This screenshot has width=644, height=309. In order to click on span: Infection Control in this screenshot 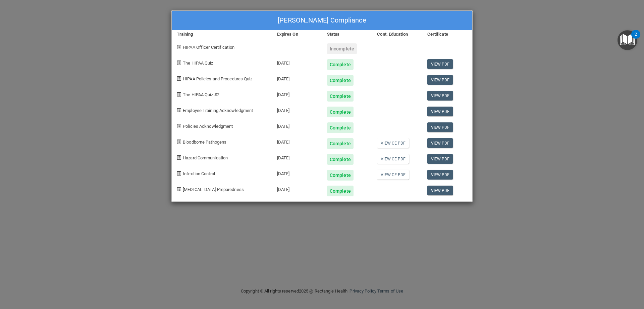, I will do `click(198, 173)`.